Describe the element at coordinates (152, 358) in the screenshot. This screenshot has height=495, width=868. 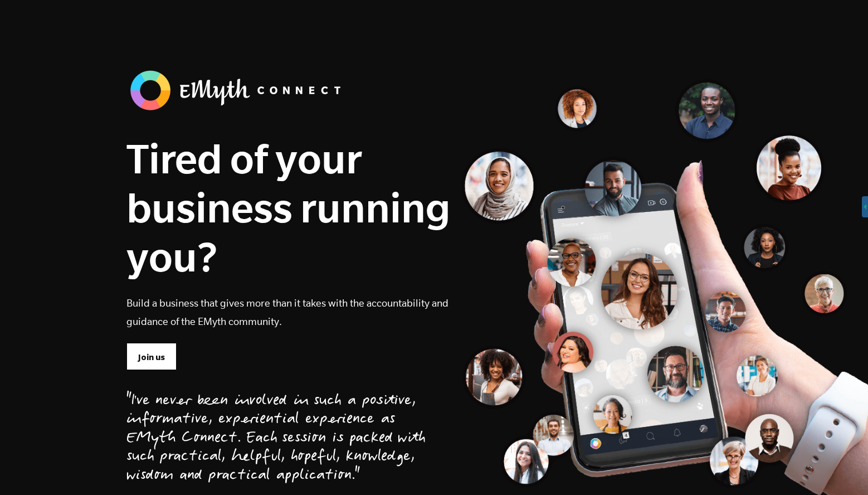
I see `span: Join us` at that location.